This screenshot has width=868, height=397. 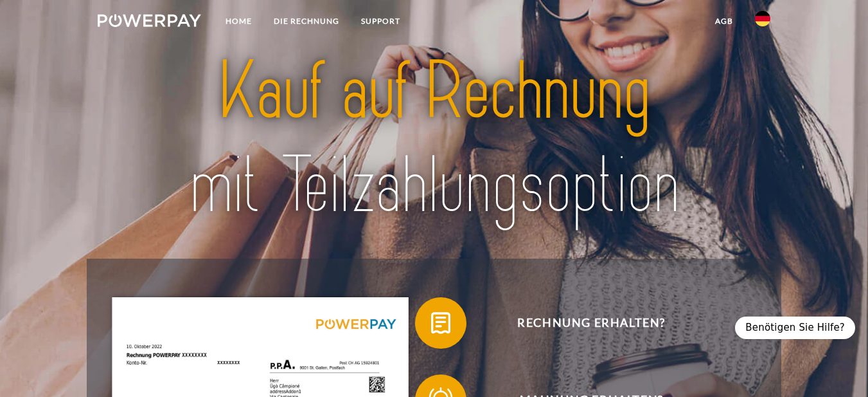 I want to click on img: qb_bill.svg, so click(x=441, y=322).